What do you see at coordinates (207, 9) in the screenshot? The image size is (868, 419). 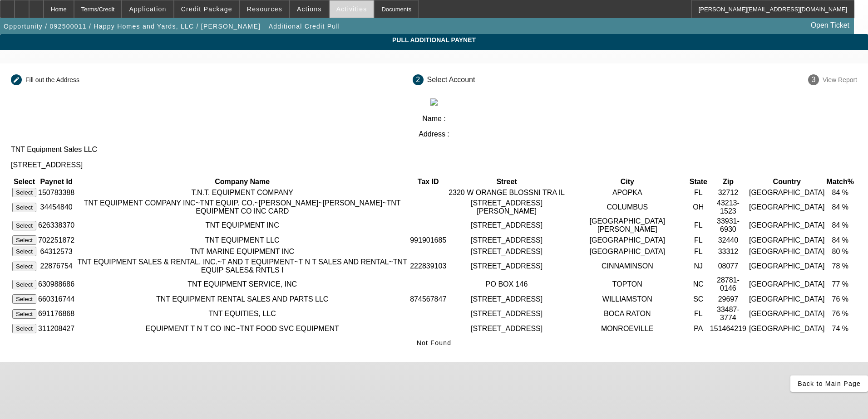 I see `button: Credit Package` at bounding box center [207, 9].